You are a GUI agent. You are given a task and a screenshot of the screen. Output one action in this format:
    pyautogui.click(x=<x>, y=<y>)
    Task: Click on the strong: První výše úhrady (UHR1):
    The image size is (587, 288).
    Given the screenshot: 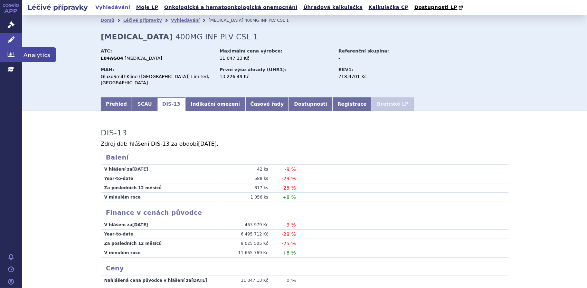 What is the action you would take?
    pyautogui.click(x=253, y=69)
    